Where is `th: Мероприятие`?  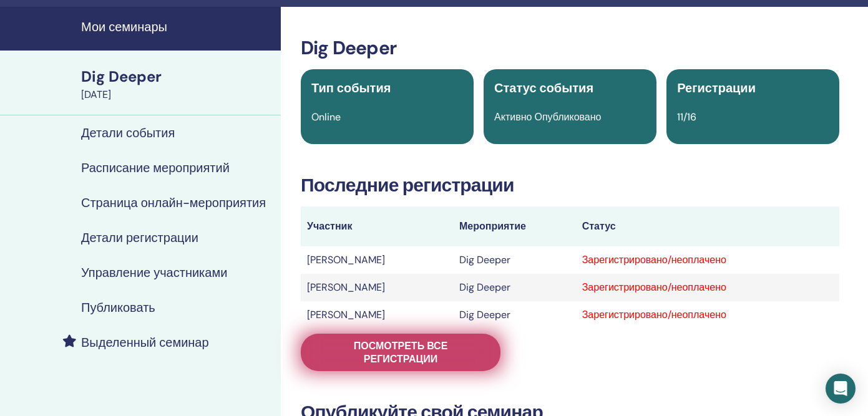 th: Мероприятие is located at coordinates (514, 227).